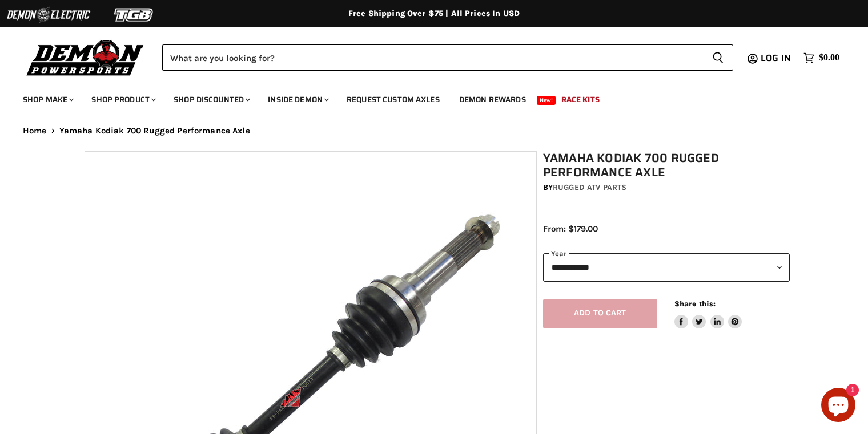 The width and height of the screenshot is (868, 434). Describe the element at coordinates (695, 303) in the screenshot. I see `span: Share this:` at that location.